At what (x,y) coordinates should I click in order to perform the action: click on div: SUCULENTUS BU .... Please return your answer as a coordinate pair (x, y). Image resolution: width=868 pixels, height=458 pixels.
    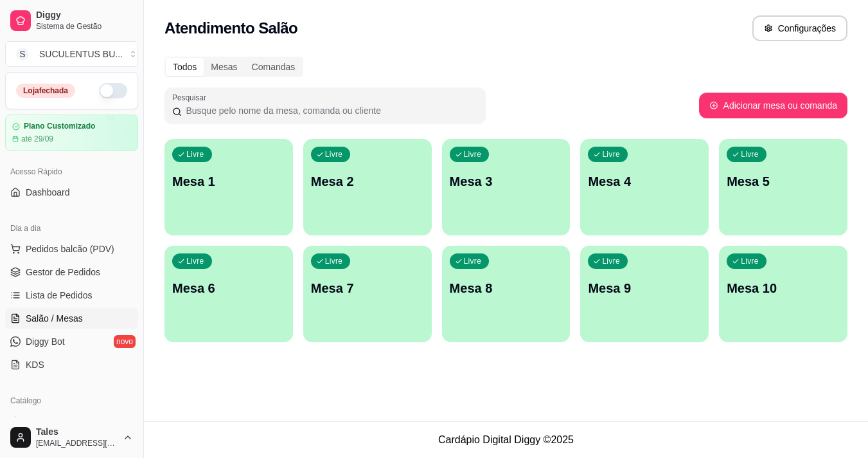
    Looking at the image, I should click on (81, 54).